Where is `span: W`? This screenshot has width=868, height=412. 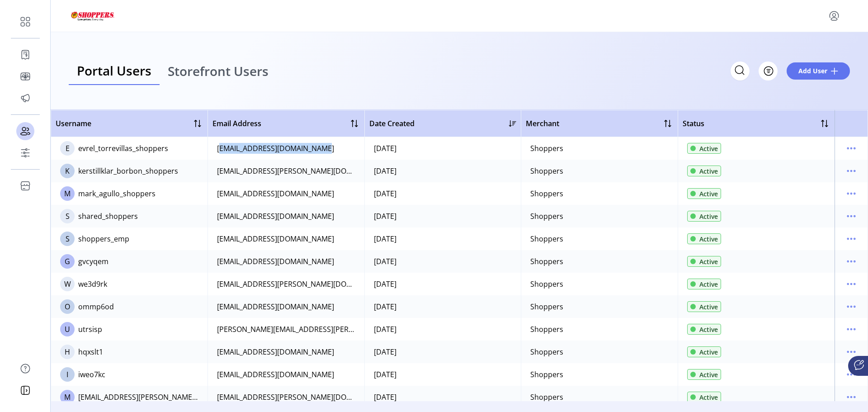
span: W is located at coordinates (67, 284).